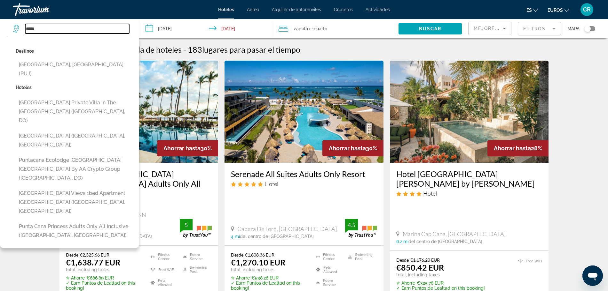  Describe the element at coordinates (296, 10) in the screenshot. I see `a: Alquiler de automóviles` at that location.